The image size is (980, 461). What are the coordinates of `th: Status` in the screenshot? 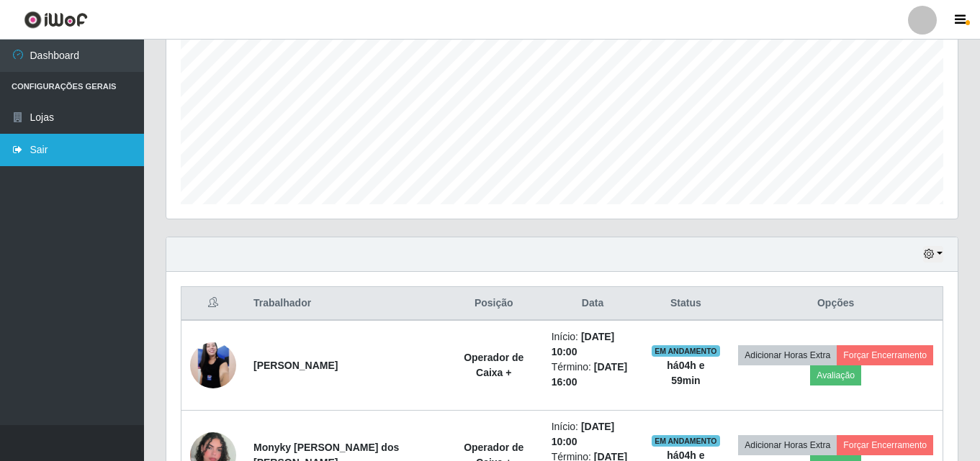 It's located at (685, 303).